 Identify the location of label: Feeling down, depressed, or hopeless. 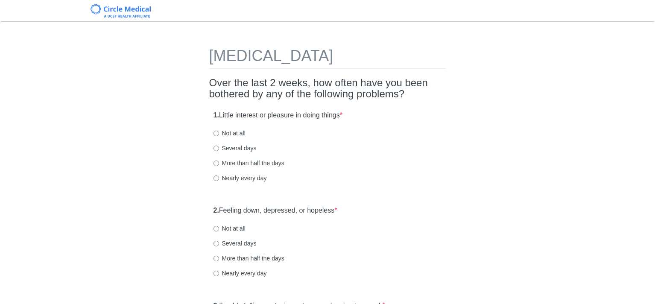
(275, 210).